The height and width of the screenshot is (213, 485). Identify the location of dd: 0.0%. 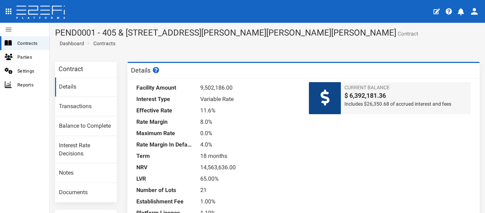
(249, 133).